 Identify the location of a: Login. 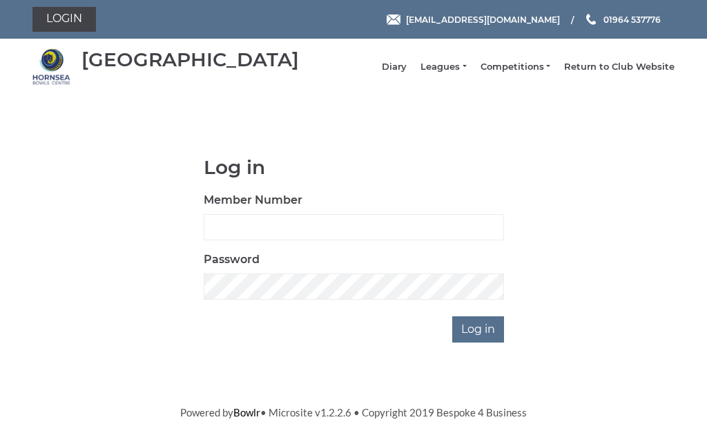
(64, 19).